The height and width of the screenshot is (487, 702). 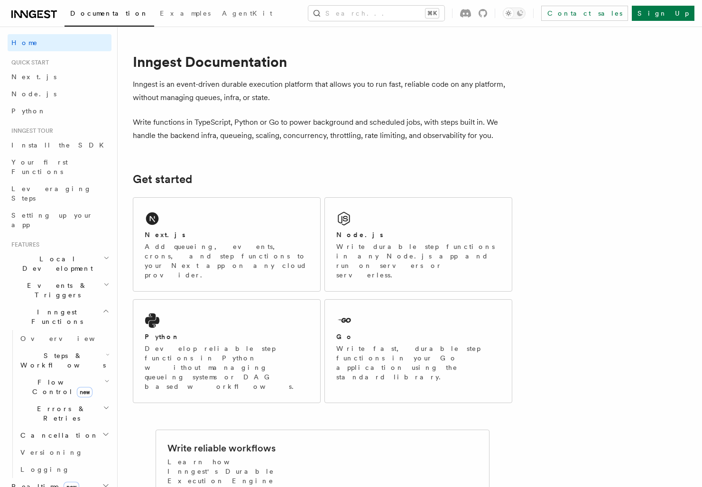 I want to click on span: Inngest Functions, so click(x=55, y=317).